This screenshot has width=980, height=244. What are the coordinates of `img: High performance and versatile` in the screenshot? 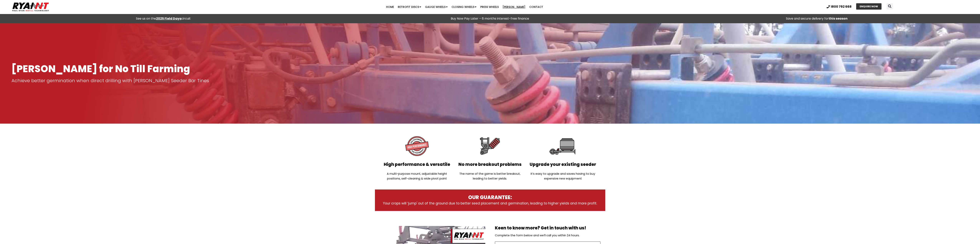 It's located at (417, 146).